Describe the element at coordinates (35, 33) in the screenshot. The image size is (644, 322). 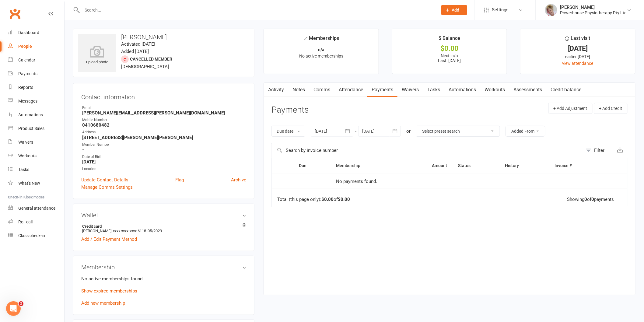
I see `a: Dashboard` at that location.